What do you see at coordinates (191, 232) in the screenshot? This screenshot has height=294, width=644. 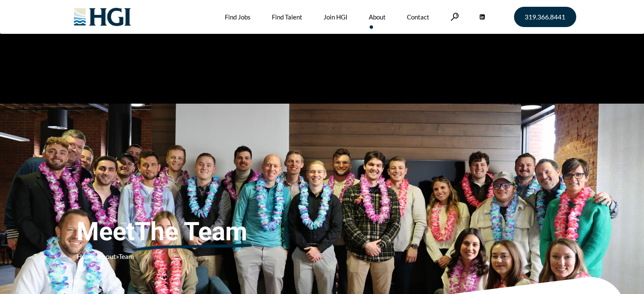 I see `u: The Team` at bounding box center [191, 232].